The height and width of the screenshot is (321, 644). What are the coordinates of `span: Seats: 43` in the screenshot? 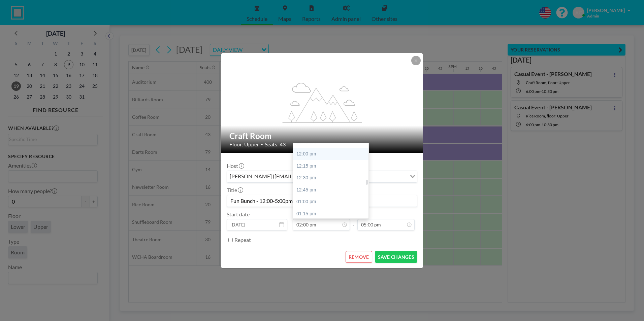 It's located at (275, 144).